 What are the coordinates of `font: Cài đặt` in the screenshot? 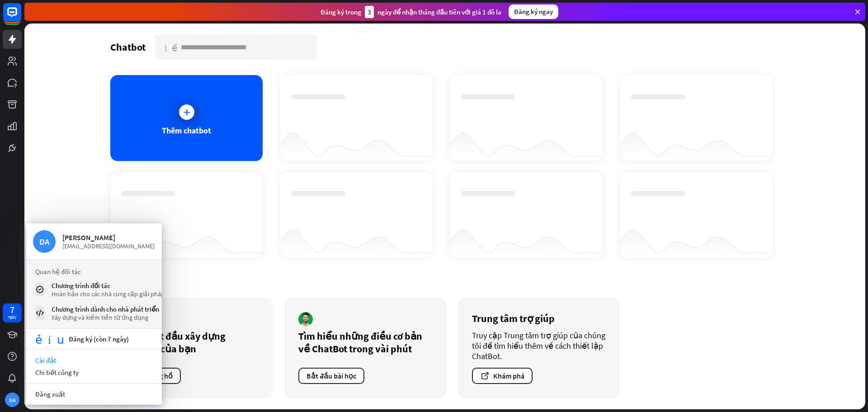 It's located at (45, 360).